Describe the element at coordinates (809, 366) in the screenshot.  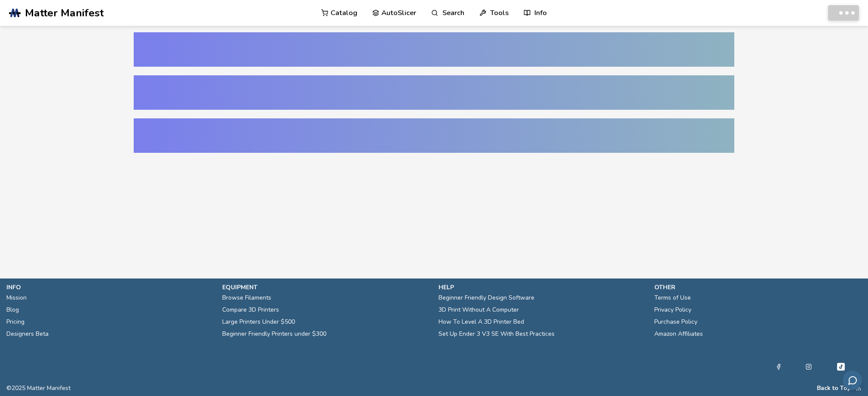
I see `a: Instagram` at that location.